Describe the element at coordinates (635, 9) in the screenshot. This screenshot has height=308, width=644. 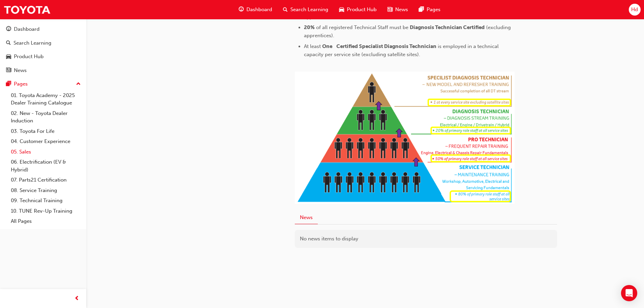
I see `span: Hd` at that location.